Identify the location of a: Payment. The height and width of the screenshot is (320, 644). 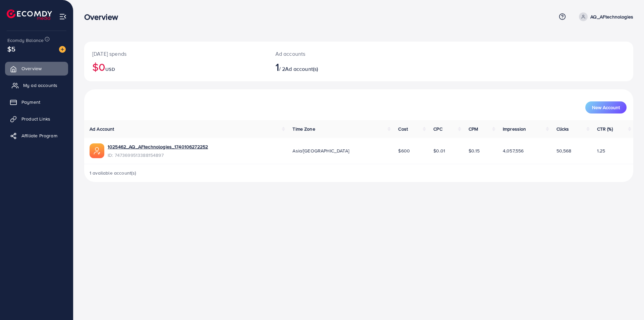
(37, 102).